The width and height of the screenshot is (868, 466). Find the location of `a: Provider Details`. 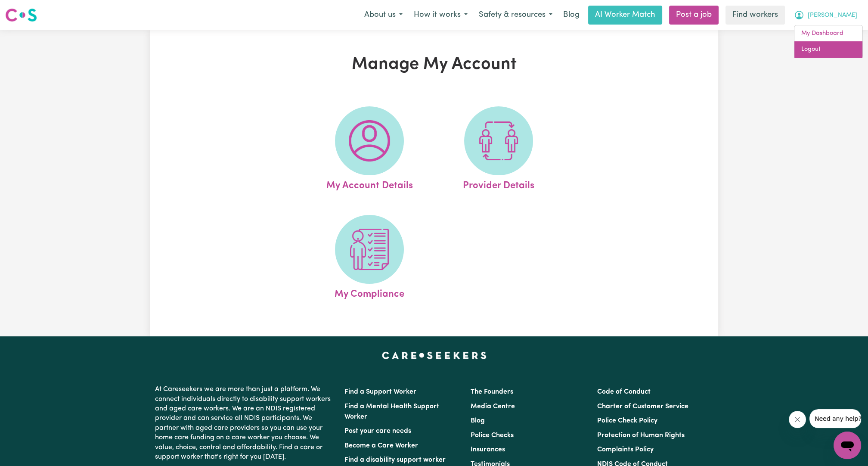

a: Provider Details is located at coordinates (499, 150).